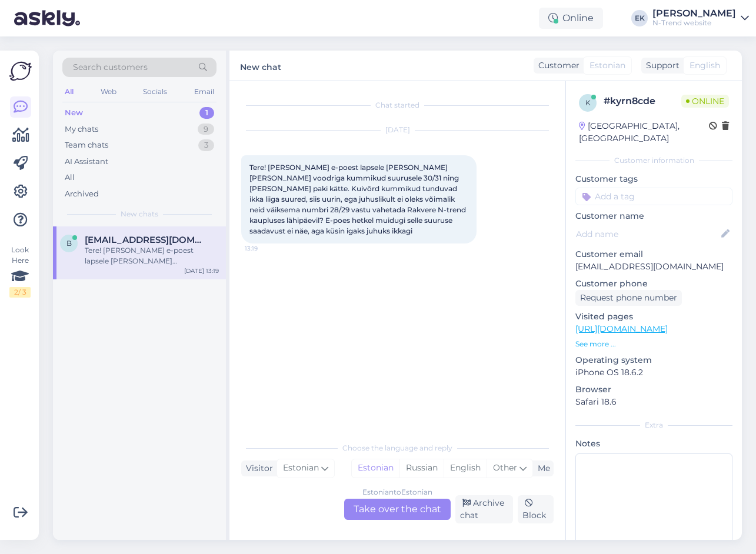 The width and height of the screenshot is (756, 554). I want to click on div: English, so click(464, 468).